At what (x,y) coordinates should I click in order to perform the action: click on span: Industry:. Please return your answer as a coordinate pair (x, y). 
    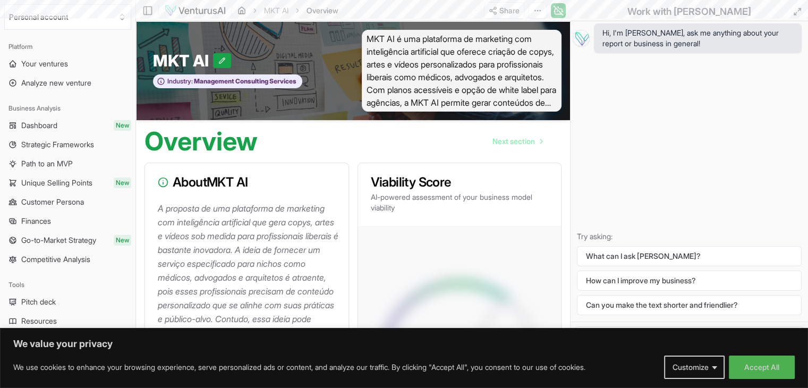
    Looking at the image, I should click on (180, 81).